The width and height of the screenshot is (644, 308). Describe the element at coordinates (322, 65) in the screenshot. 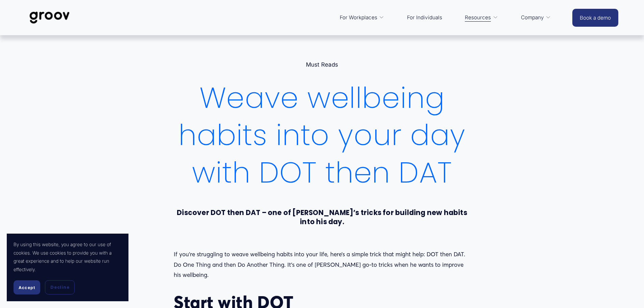

I see `a: Must Reads` at that location.